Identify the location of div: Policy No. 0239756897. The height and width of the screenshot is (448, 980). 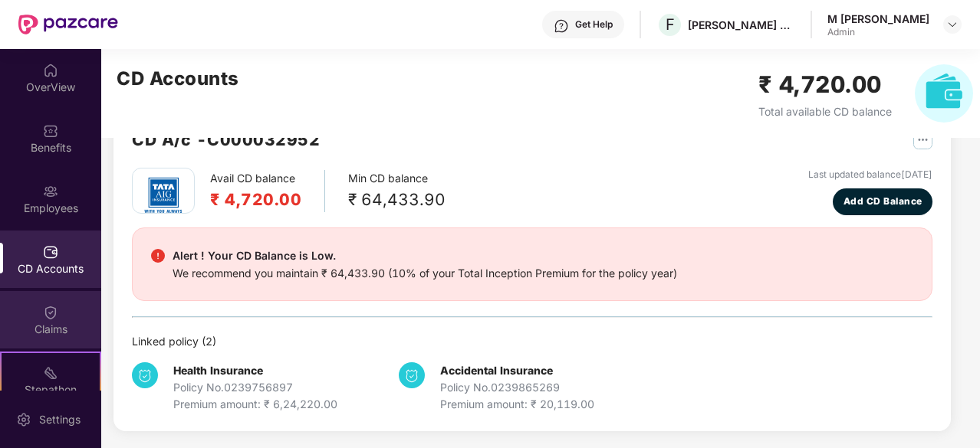
(256, 388).